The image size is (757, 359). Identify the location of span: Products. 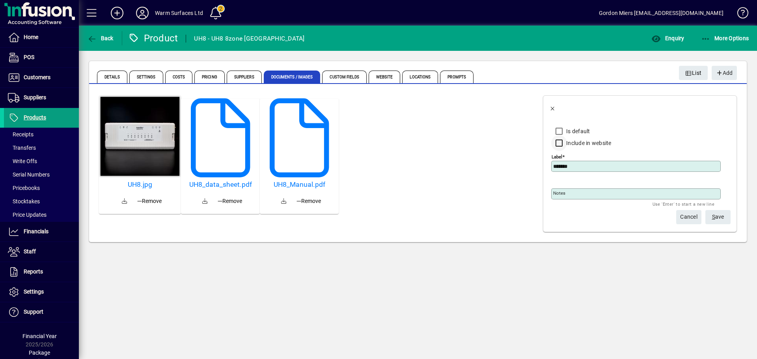
(35, 117).